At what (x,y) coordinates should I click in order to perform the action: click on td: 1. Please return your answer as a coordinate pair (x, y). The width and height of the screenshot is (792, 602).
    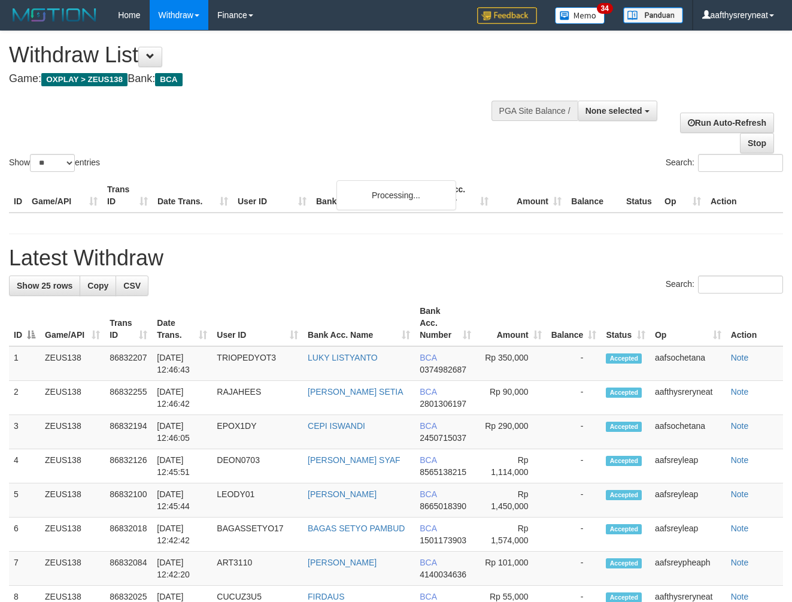
    Looking at the image, I should click on (25, 363).